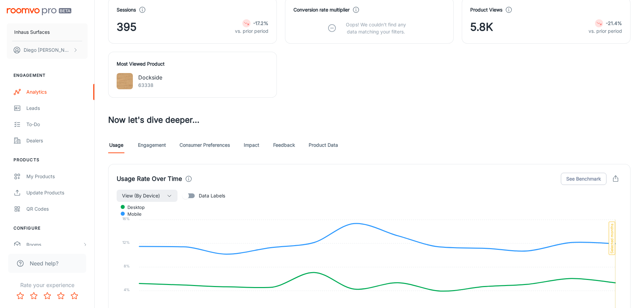  I want to click on button: See Benchmark, so click(583, 179).